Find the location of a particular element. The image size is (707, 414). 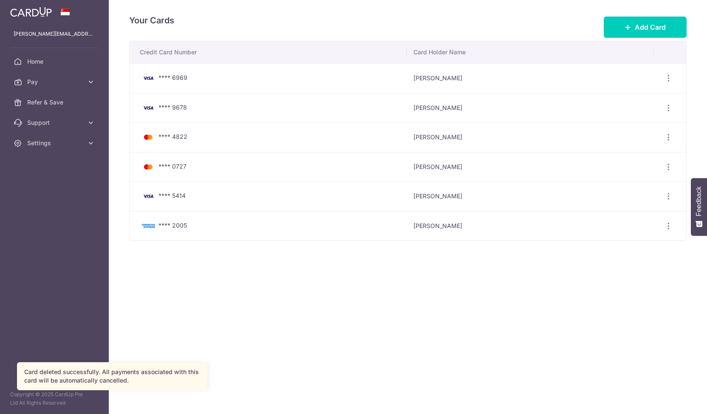

a: Add Card is located at coordinates (645, 27).